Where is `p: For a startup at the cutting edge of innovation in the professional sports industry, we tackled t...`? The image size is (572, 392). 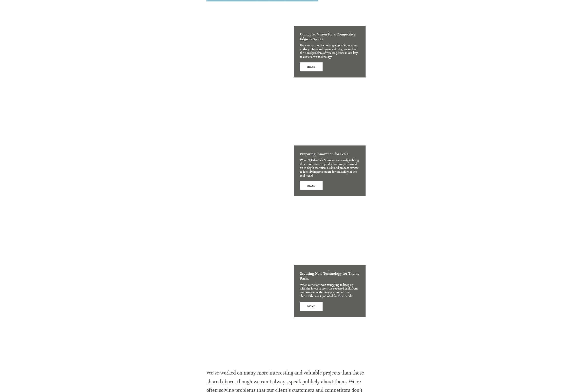 p: For a startup at the cutting edge of innovation in the professional sports industry, we tackled t... is located at coordinates (330, 51).